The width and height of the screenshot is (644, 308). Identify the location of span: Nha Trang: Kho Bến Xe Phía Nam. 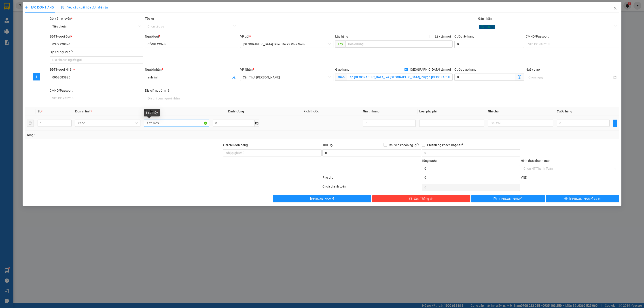
(287, 44).